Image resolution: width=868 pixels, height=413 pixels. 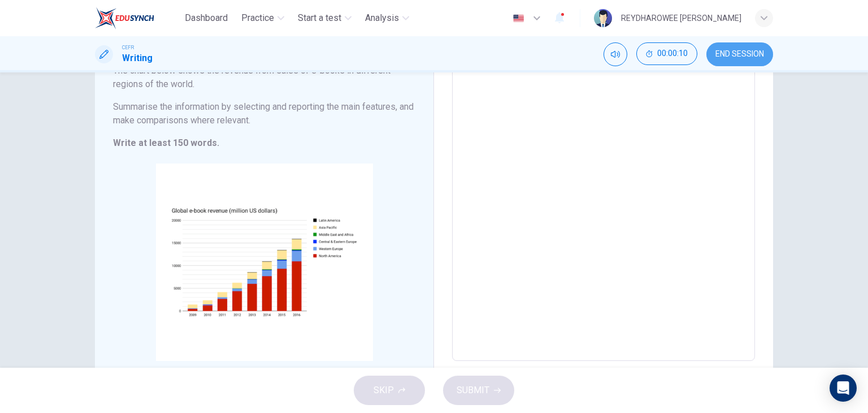 What do you see at coordinates (206, 18) in the screenshot?
I see `button: Dashboard` at bounding box center [206, 18].